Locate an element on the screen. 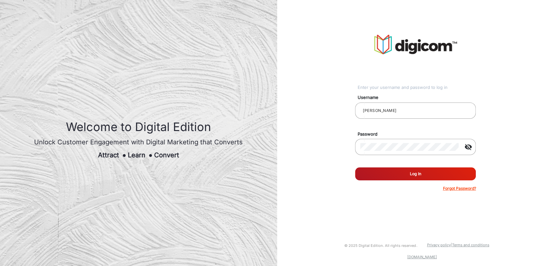  input: Your username is located at coordinates (416, 111).